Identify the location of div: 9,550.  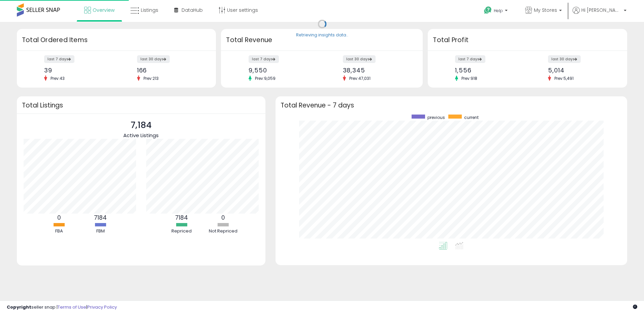
(283, 70).